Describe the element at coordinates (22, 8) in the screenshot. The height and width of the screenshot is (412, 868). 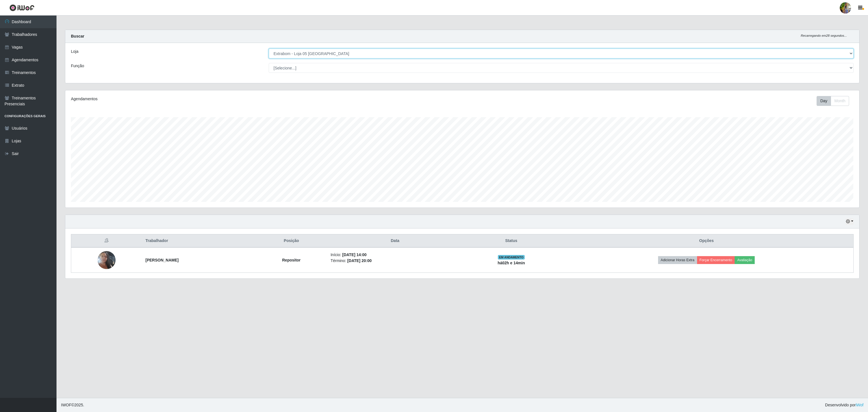
I see `img: CoreUI Logo` at that location.